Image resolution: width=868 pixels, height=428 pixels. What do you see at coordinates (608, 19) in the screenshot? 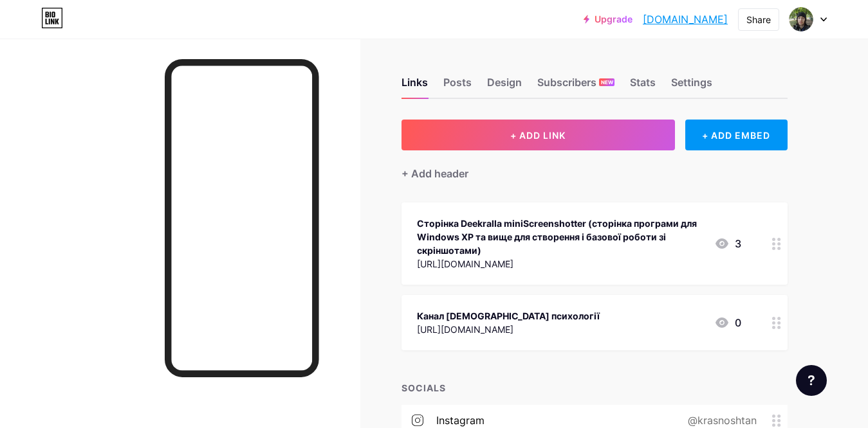
I see `a: Upgrade` at bounding box center [608, 19].